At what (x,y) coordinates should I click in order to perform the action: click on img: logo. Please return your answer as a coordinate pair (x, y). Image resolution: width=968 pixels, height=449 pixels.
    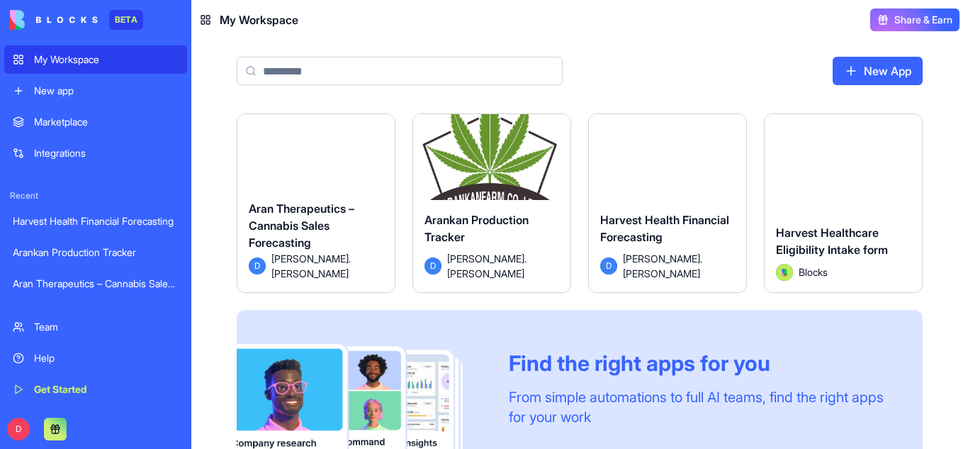
    Looking at the image, I should click on (54, 20).